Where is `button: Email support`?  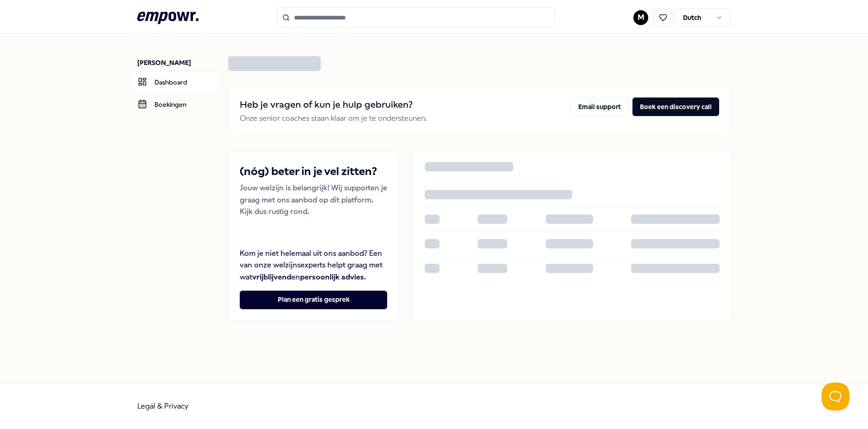
button: Email support is located at coordinates (600, 107).